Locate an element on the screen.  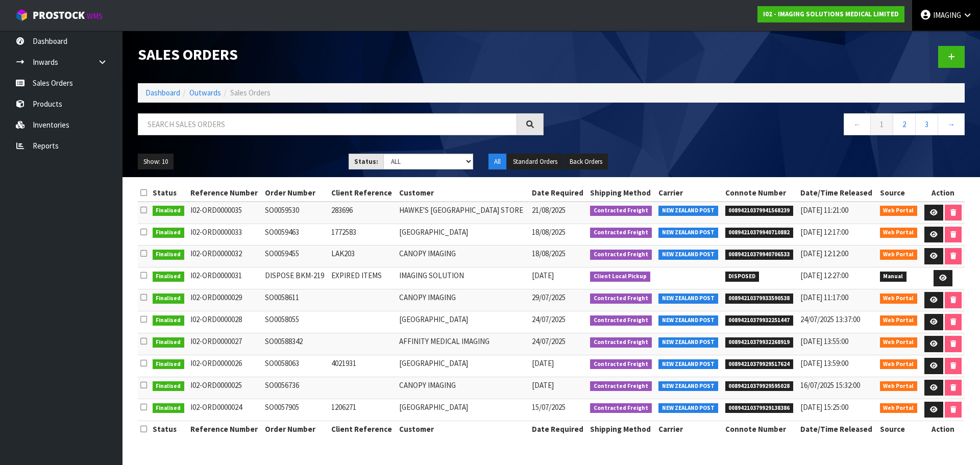
strong: Status: is located at coordinates (366, 161).